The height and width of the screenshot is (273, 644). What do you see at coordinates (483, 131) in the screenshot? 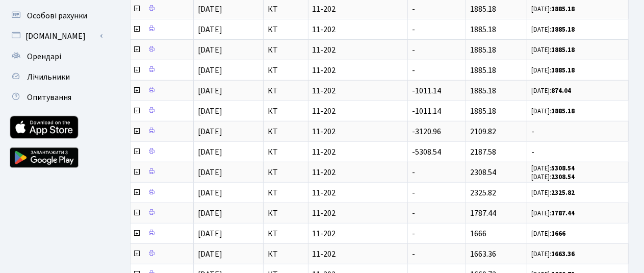
I see `span: 2109.82` at bounding box center [483, 131].